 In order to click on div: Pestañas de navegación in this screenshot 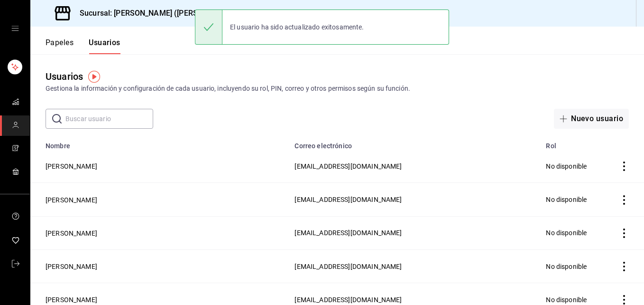, I will do `click(83, 46)`.